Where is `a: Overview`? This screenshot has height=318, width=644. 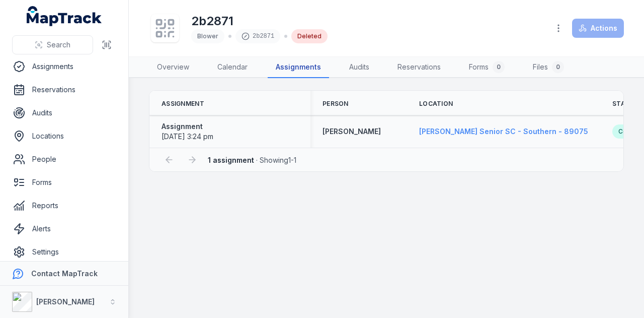
a: Overview is located at coordinates (173, 68).